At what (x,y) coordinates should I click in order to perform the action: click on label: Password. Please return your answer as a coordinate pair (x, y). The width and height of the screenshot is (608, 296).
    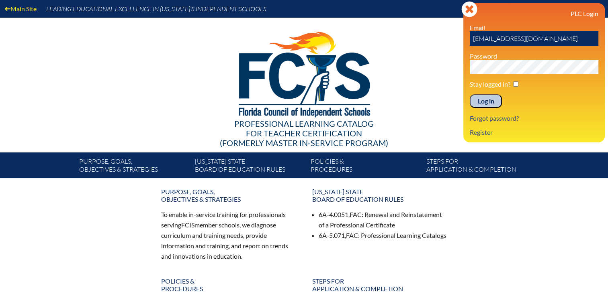
    Looking at the image, I should click on (483, 56).